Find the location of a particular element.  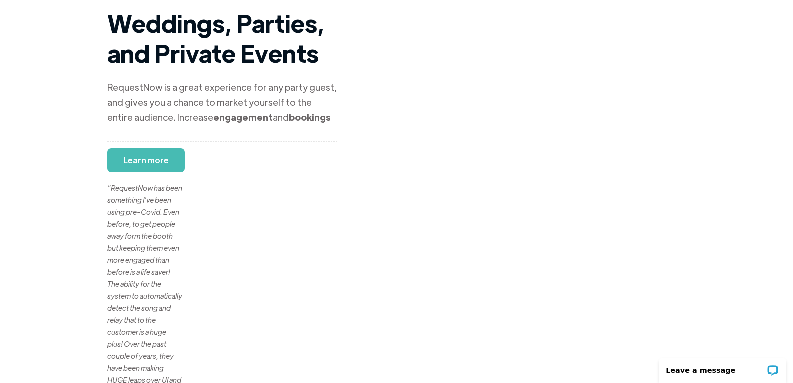

a: Learn more is located at coordinates (146, 160).